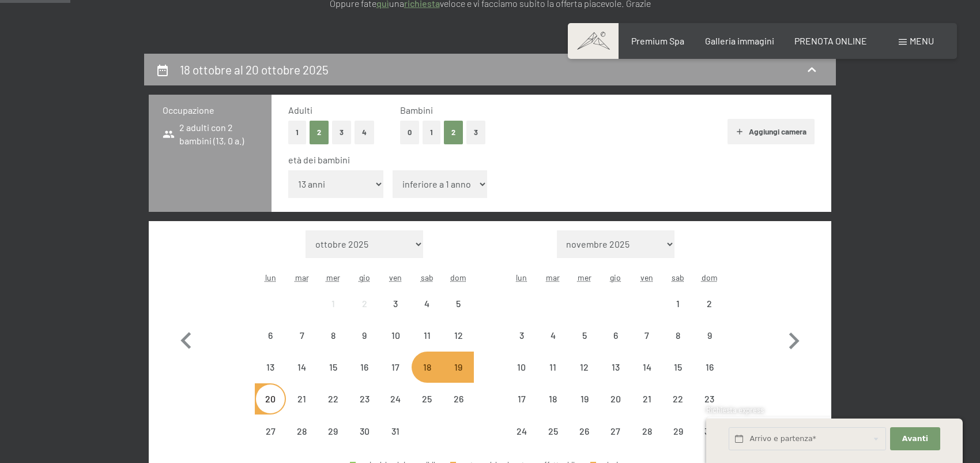 This screenshot has height=463, width=980. What do you see at coordinates (395, 366) in the screenshot?
I see `div: Fri Oct 17 2025` at bounding box center [395, 366].